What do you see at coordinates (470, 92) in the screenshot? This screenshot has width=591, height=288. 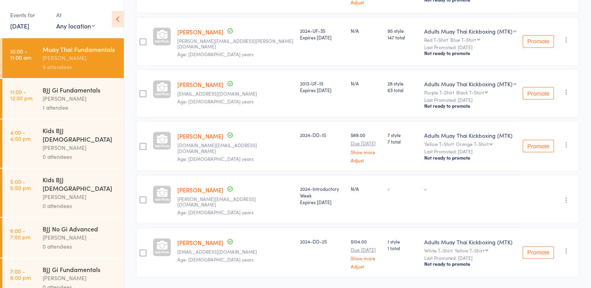 I see `div: Black T-Shirt` at bounding box center [470, 92].